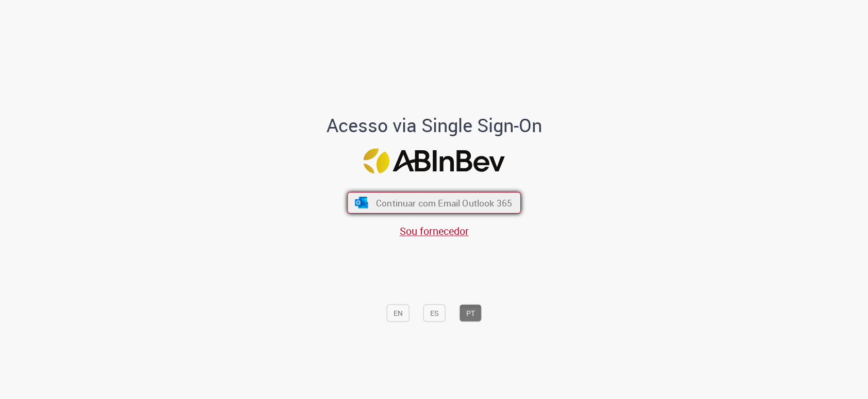 This screenshot has height=399, width=868. I want to click on button: EN, so click(398, 313).